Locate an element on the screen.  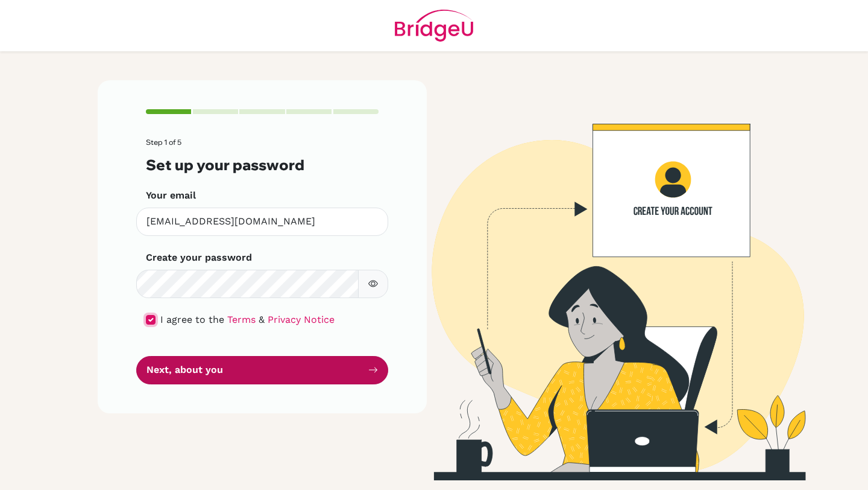
input: Insert your email* is located at coordinates (262, 221).